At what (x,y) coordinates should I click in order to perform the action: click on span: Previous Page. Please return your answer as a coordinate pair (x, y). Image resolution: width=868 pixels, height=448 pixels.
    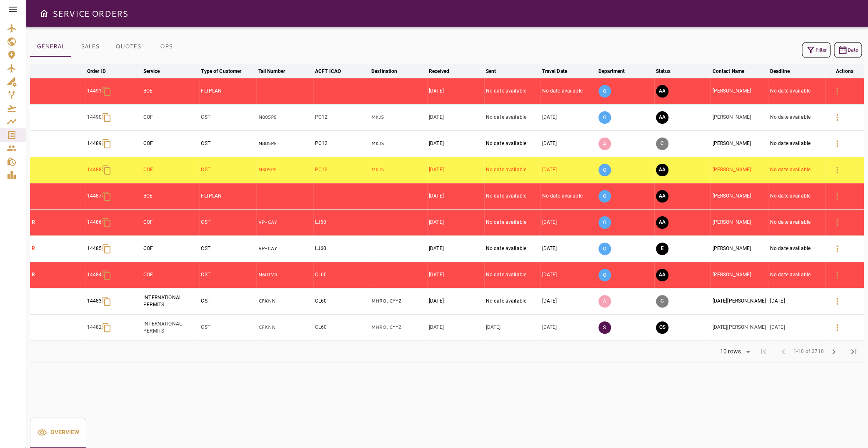
    Looking at the image, I should click on (783, 352).